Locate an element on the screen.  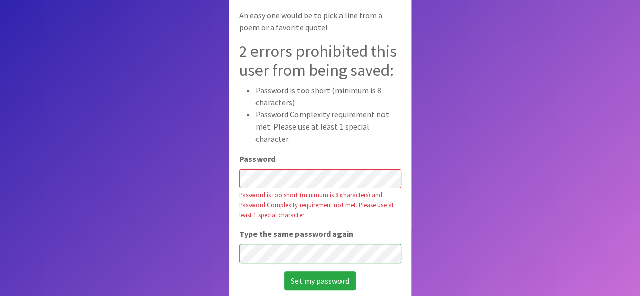
label: Type the same password again is located at coordinates (296, 234).